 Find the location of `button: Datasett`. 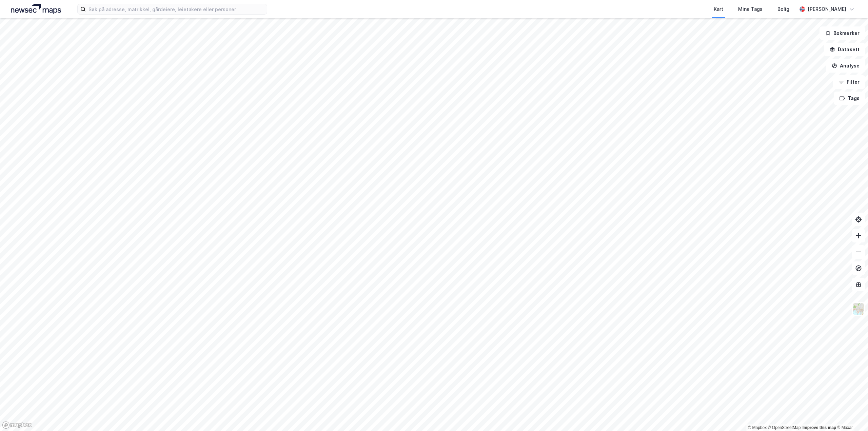

button: Datasett is located at coordinates (845, 50).